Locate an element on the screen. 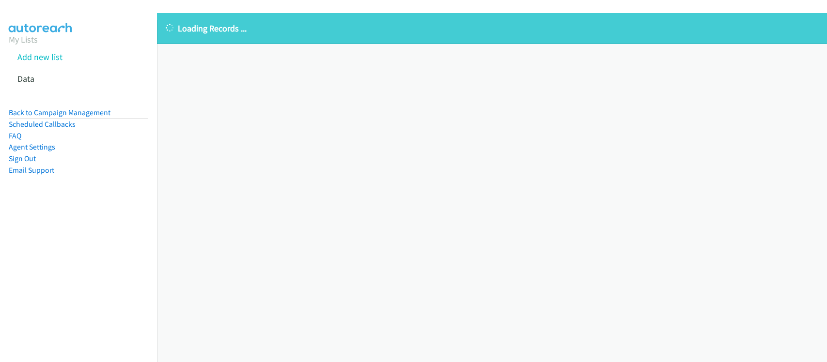 The image size is (827, 362). p: Loading Records ... is located at coordinates (492, 28).